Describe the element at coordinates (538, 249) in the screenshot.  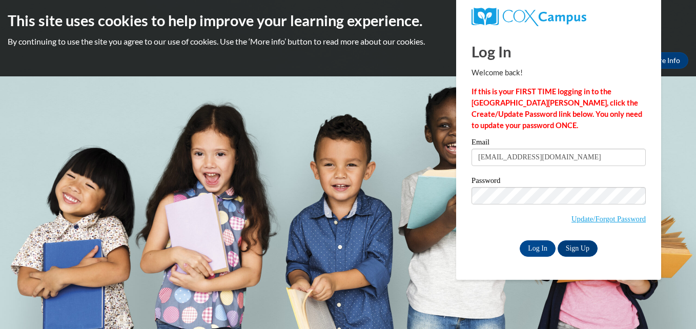
I see `input: Log In` at that location.